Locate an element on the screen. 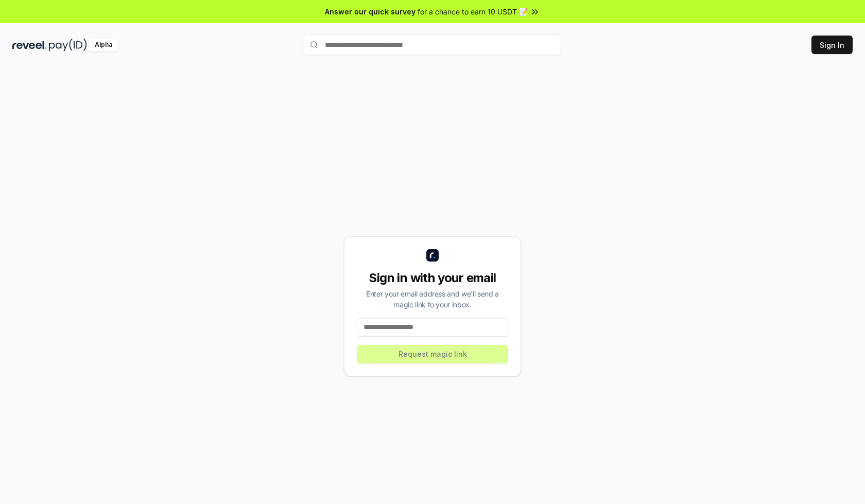 The image size is (865, 504). span: Answer our quick survey is located at coordinates (371, 11).